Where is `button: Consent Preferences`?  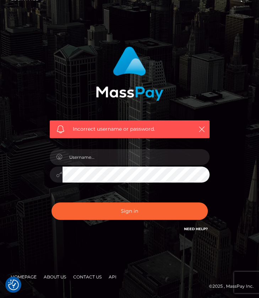
button: Consent Preferences is located at coordinates (13, 284).